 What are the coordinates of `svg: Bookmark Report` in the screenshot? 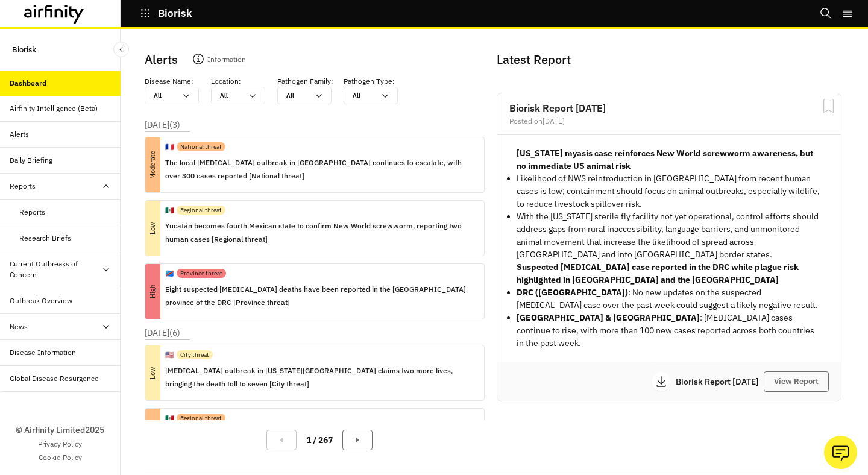 It's located at (828, 105).